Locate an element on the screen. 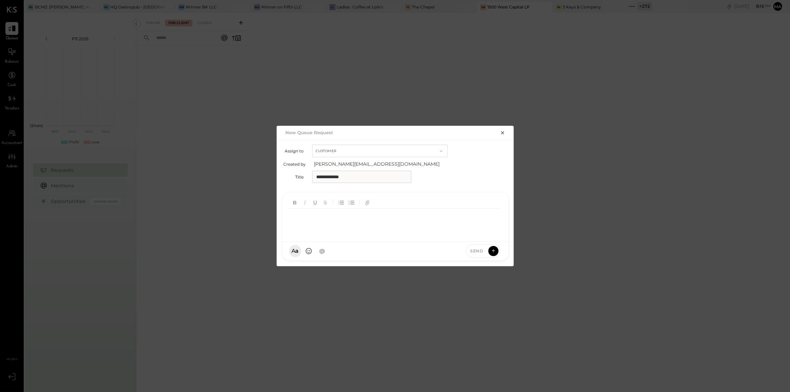 The image size is (790, 392). button: Customer is located at coordinates (380, 151).